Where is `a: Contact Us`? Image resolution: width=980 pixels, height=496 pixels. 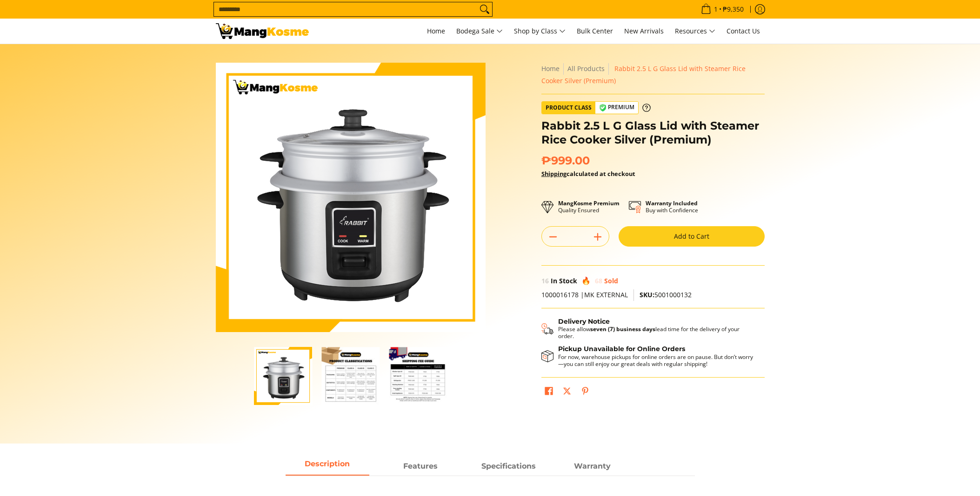 a: Contact Us is located at coordinates (743, 31).